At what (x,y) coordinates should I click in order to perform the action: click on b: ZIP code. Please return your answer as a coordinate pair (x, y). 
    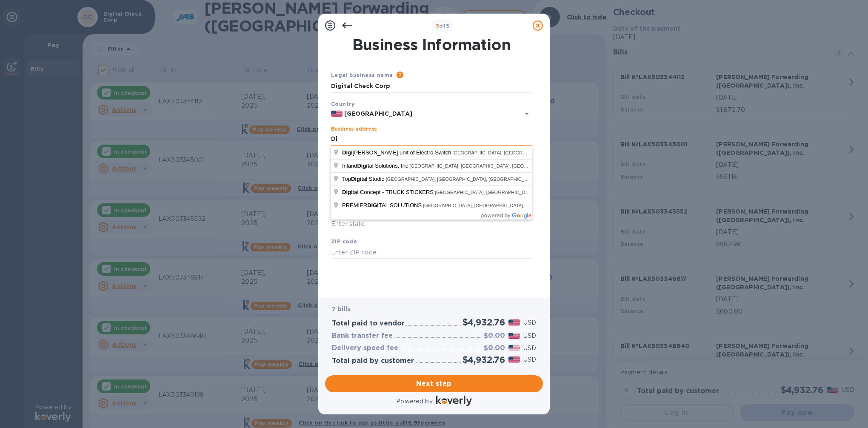
    Looking at the image, I should click on (343, 241).